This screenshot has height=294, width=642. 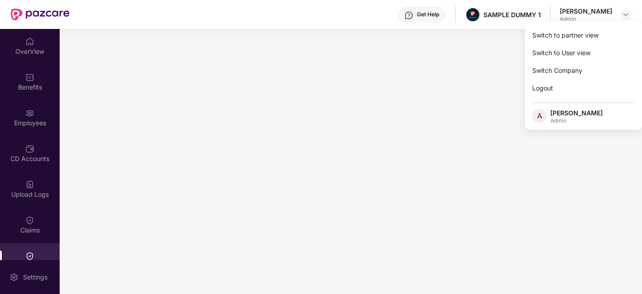 I want to click on img: Pazcare_Alternative_logo-01-01.png, so click(x=473, y=14).